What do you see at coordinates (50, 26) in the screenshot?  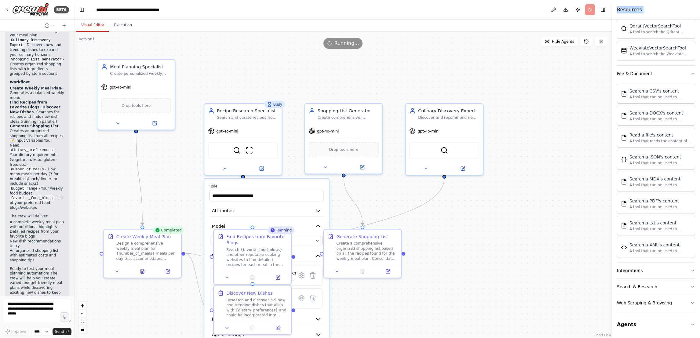 I see `button: Switch to previous chat` at bounding box center [50, 26].